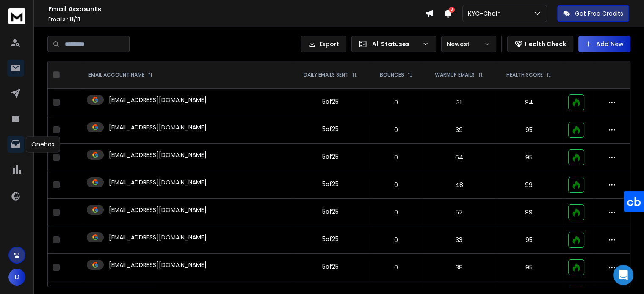 This screenshot has width=644, height=294. What do you see at coordinates (455, 75) in the screenshot?
I see `p: WARMUP EMAILS` at bounding box center [455, 75].